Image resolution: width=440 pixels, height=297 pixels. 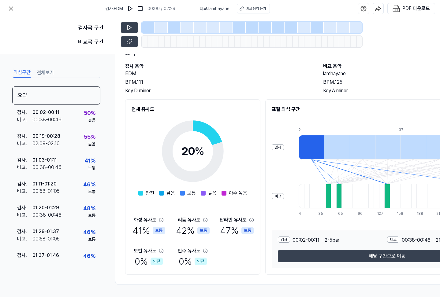 What do you see at coordinates (44, 160) in the screenshot?
I see `div: 01:03 - 01:11` at bounding box center [44, 160].